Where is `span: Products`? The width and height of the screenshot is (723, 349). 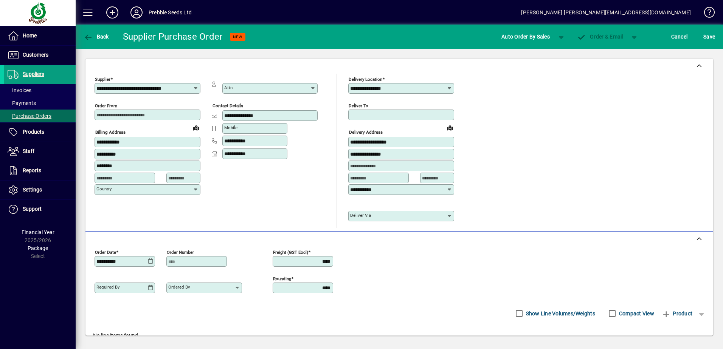
span: Products is located at coordinates (33, 132).